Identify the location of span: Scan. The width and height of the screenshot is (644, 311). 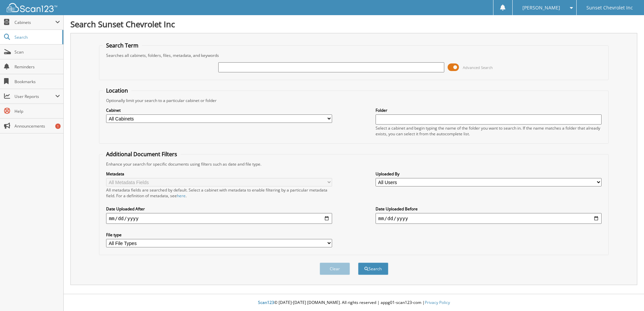
(37, 52).